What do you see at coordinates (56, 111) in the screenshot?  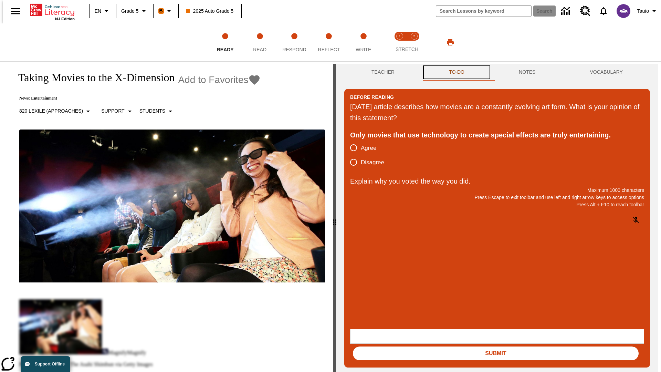 I see `button: Select Lexile, 820 Lexile (Approaches)` at bounding box center [56, 111].